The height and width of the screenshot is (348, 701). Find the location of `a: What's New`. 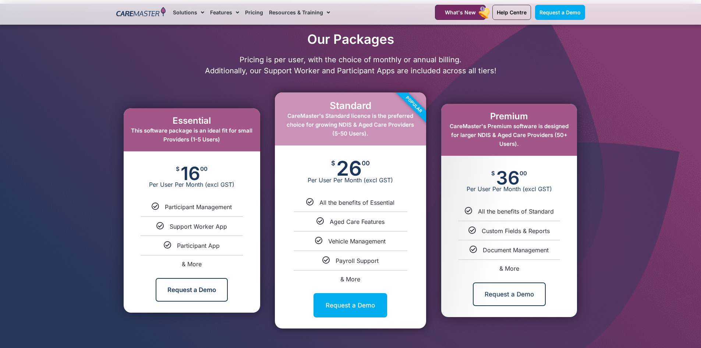

a: What's New is located at coordinates (460, 12).